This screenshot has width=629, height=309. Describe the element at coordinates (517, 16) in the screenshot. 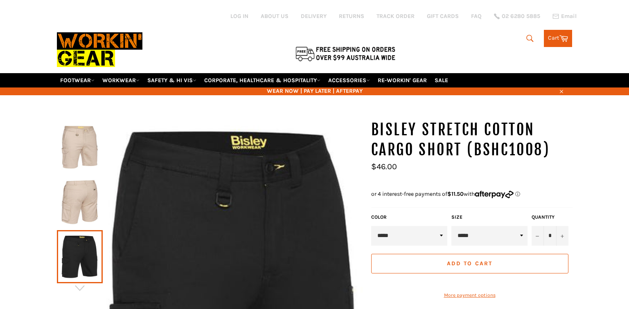

I see `a: 02 6280 5885` at that location.